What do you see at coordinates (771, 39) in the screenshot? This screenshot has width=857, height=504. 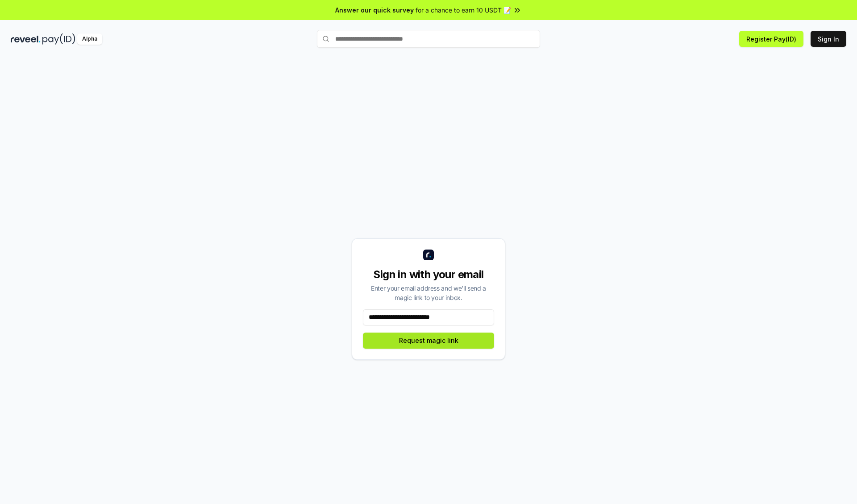 I see `button: Register Pay(ID)` at bounding box center [771, 39].